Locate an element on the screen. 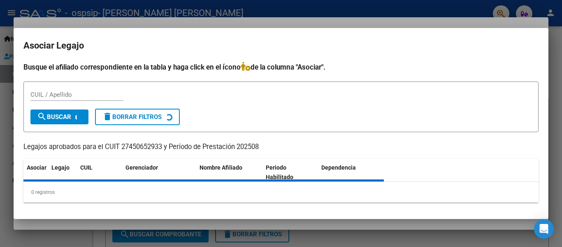  datatable-header-cell: Dependencia is located at coordinates (351, 172).